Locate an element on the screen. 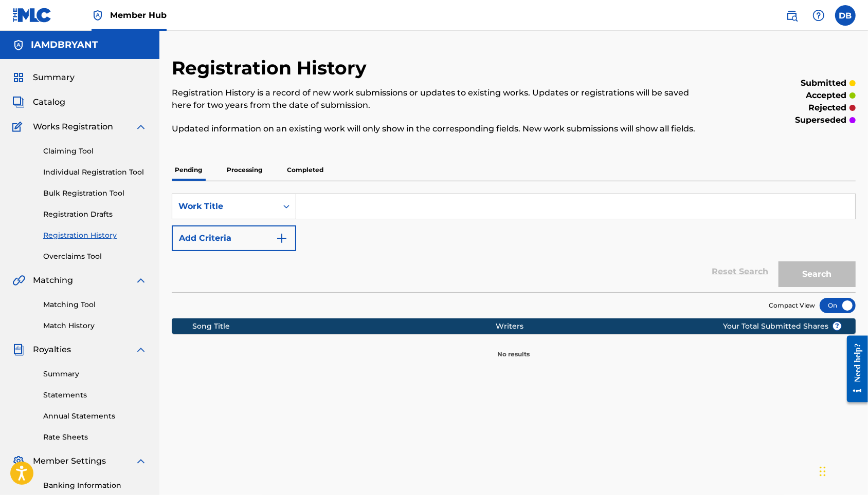 Image resolution: width=868 pixels, height=495 pixels. span: Royalties is located at coordinates (52, 350).